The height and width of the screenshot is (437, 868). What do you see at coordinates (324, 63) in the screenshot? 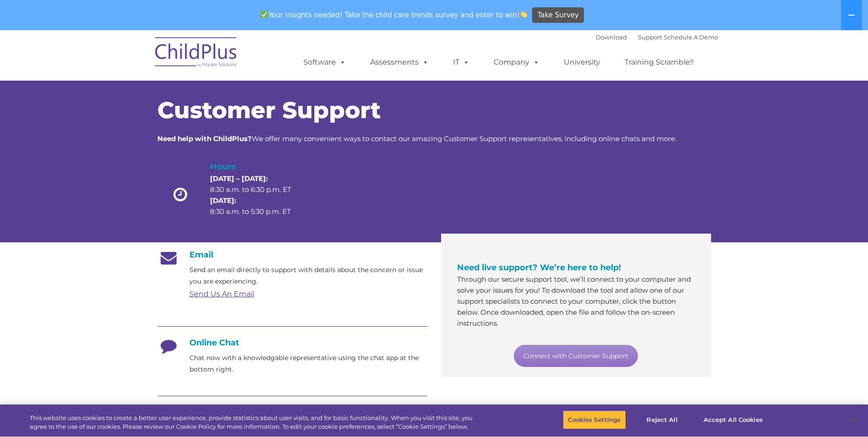
I see `a: Software` at bounding box center [324, 63].